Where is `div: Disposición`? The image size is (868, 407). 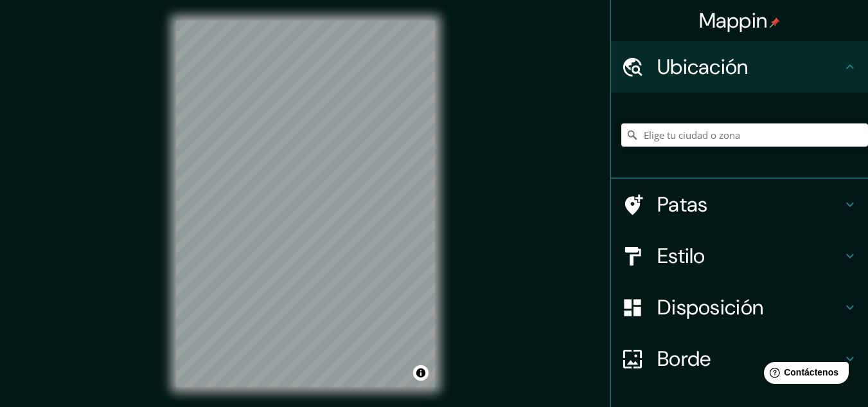
div: Disposición is located at coordinates (740, 307).